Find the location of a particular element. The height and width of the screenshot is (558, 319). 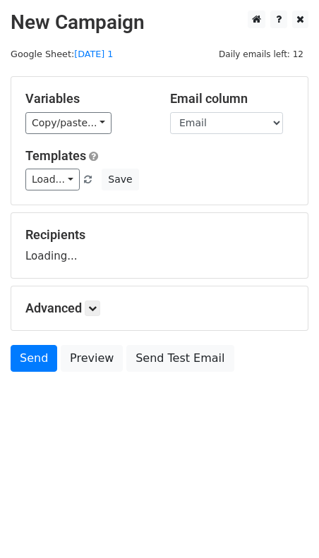

span: Daily emails left: 12 is located at coordinates (261, 54).